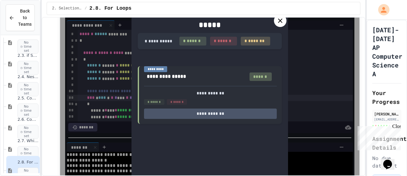 The image size is (407, 176). I want to click on span: 2.5. Compound Boolean Expressions, so click(28, 98).